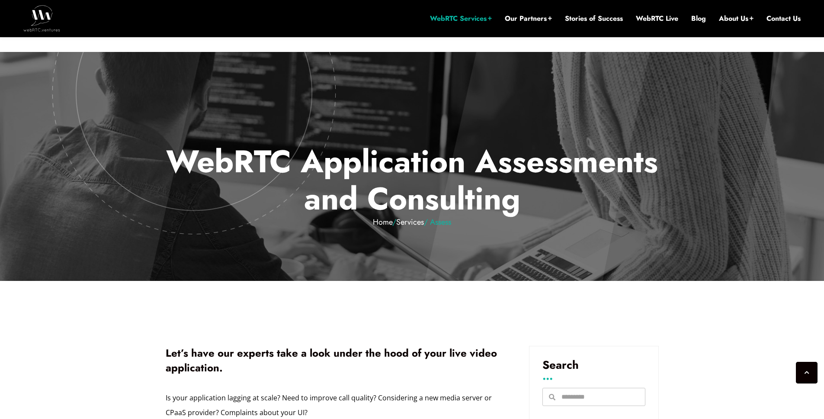 The height and width of the screenshot is (419, 824). I want to click on a: Stories of Success, so click(594, 19).